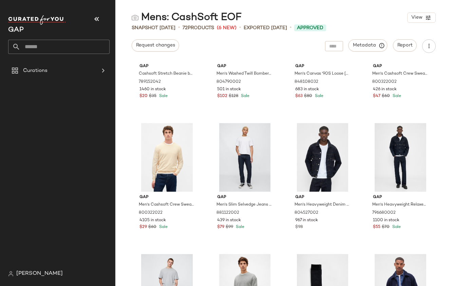 This screenshot has height=286, width=452. I want to click on span: View, so click(416, 18).